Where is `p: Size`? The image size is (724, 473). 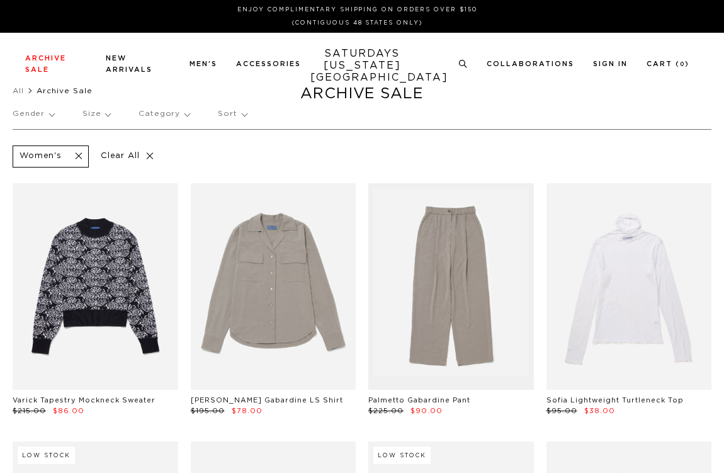 p: Size is located at coordinates (96, 114).